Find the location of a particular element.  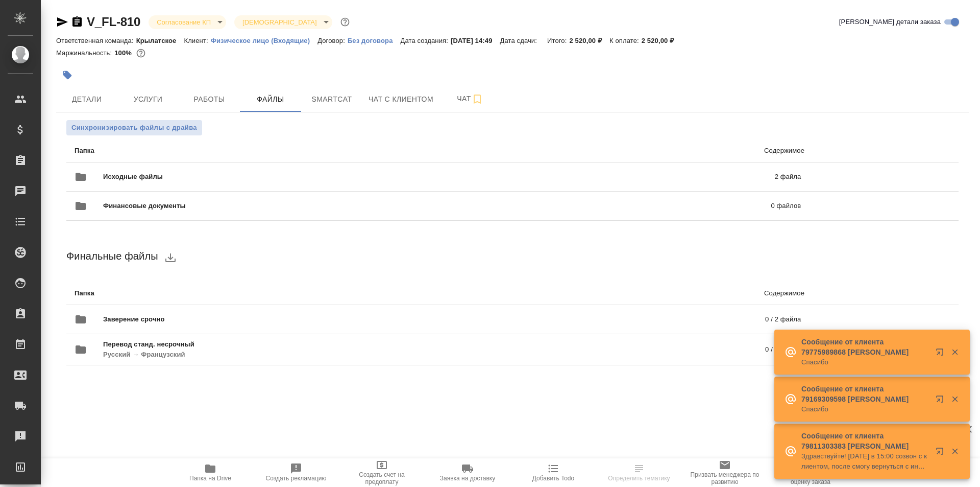

p: 2 файла is located at coordinates (634, 177).